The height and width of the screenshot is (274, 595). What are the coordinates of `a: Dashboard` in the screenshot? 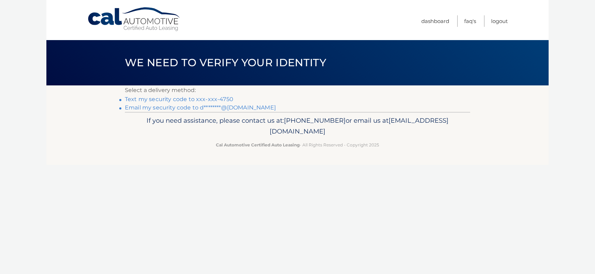 It's located at (435, 21).